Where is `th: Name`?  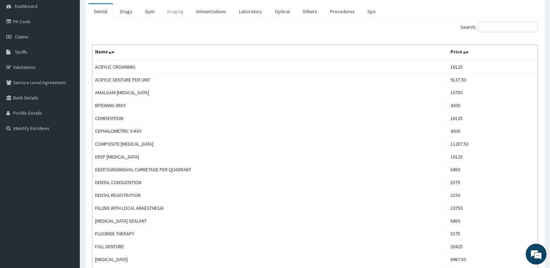
th: Name is located at coordinates (270, 53).